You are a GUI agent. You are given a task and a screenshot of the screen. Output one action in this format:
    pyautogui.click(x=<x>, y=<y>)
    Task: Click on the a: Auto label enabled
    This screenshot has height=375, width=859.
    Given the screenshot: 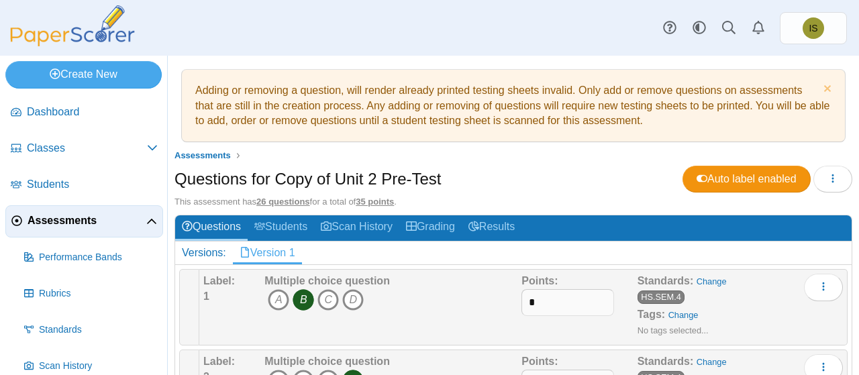 What is the action you would take?
    pyautogui.click(x=746, y=179)
    